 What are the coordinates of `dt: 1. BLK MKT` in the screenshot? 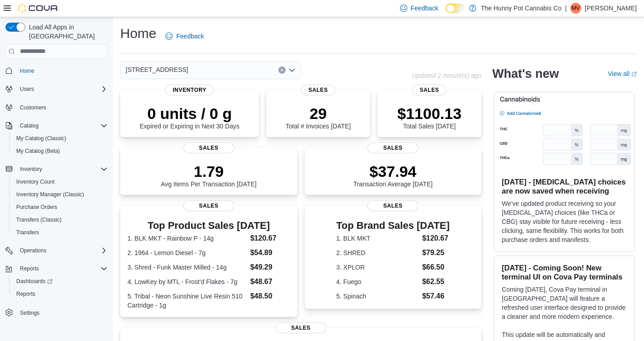 It's located at (377, 238).